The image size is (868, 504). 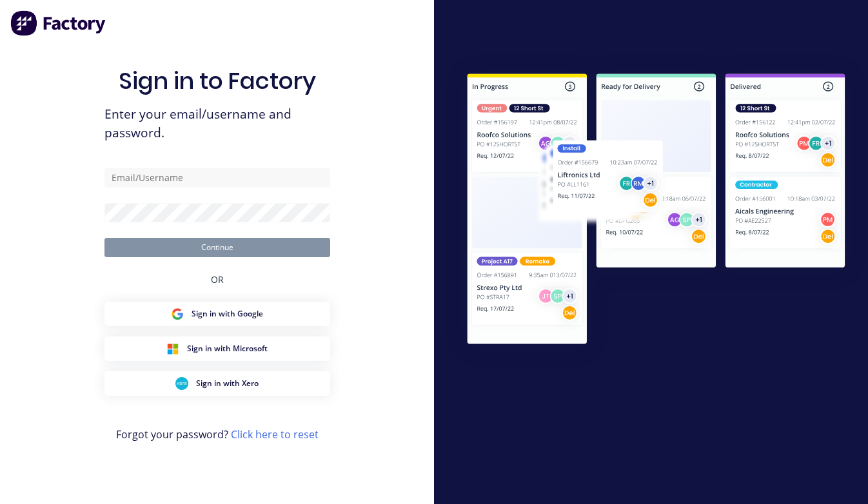 What do you see at coordinates (218, 247) in the screenshot?
I see `button: Continue` at bounding box center [218, 247].